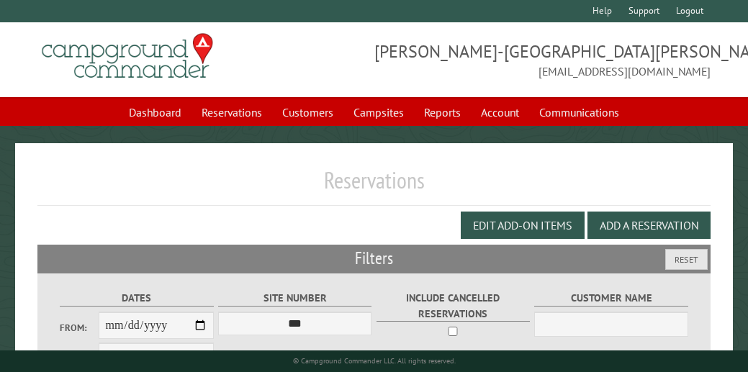 This screenshot has width=748, height=372. Describe the element at coordinates (453, 306) in the screenshot. I see `label: Include Cancelled Reservations` at that location.